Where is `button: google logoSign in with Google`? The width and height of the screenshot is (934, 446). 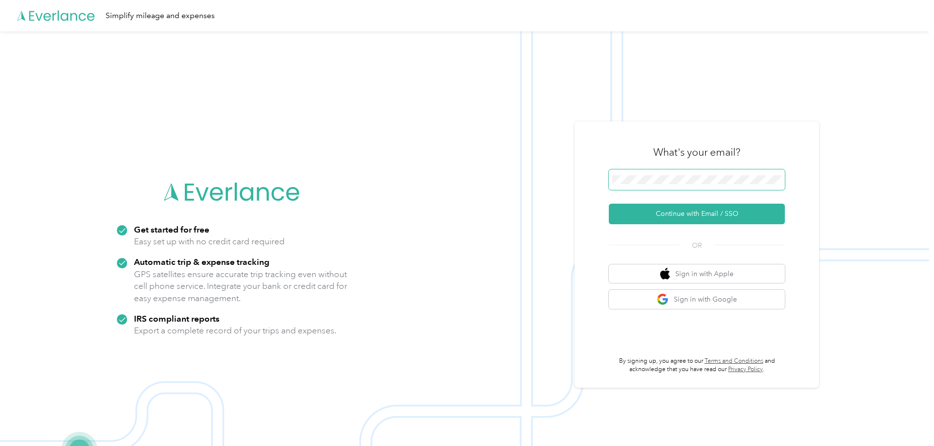
button: google logoSign in with Google is located at coordinates (697, 299).